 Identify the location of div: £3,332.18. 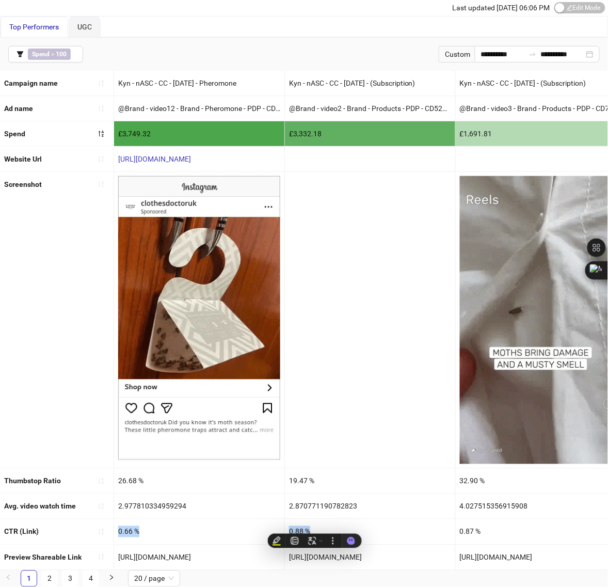
(370, 134).